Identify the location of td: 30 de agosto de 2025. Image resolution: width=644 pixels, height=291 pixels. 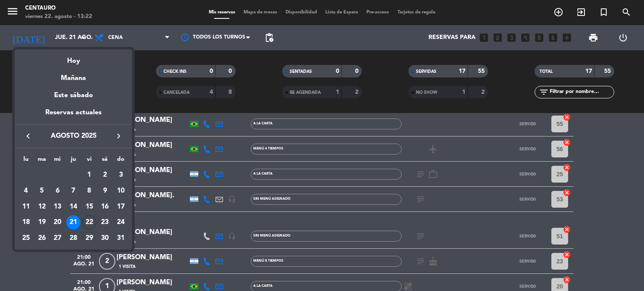
(106, 239).